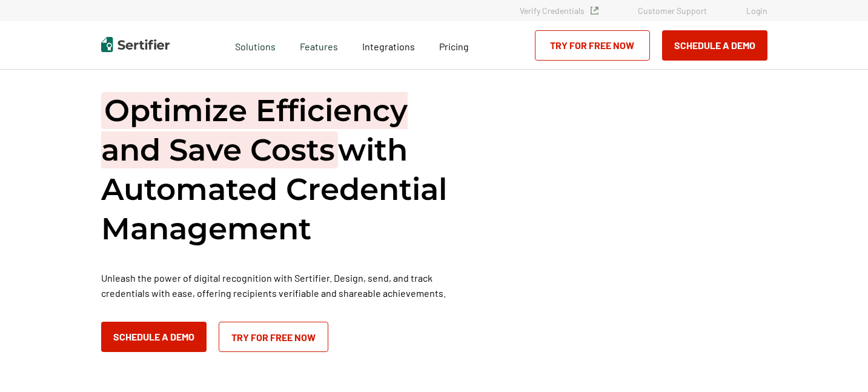 The height and width of the screenshot is (392, 868). What do you see at coordinates (756, 11) in the screenshot?
I see `a: Login` at bounding box center [756, 11].